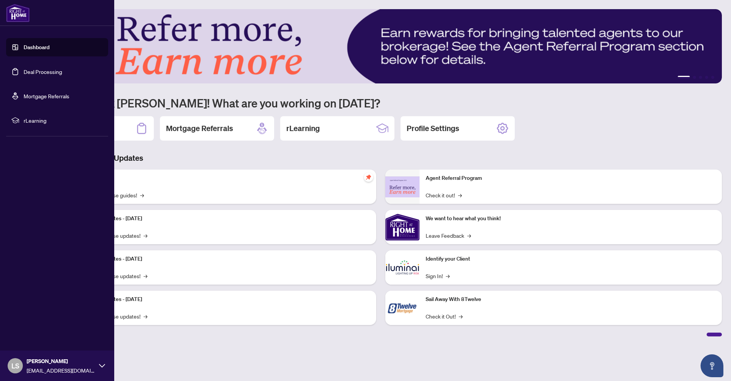 The image size is (731, 381). I want to click on p: Sail Away With 8Twelve, so click(571, 299).